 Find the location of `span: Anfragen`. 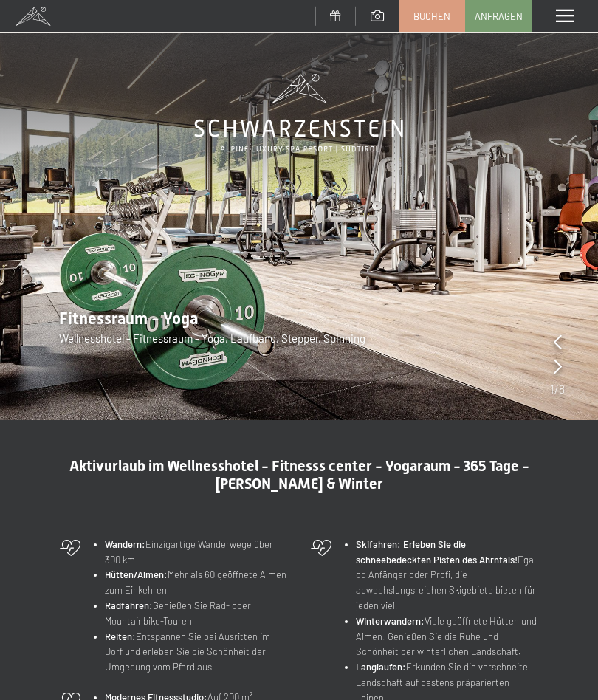

span: Anfragen is located at coordinates (498, 16).